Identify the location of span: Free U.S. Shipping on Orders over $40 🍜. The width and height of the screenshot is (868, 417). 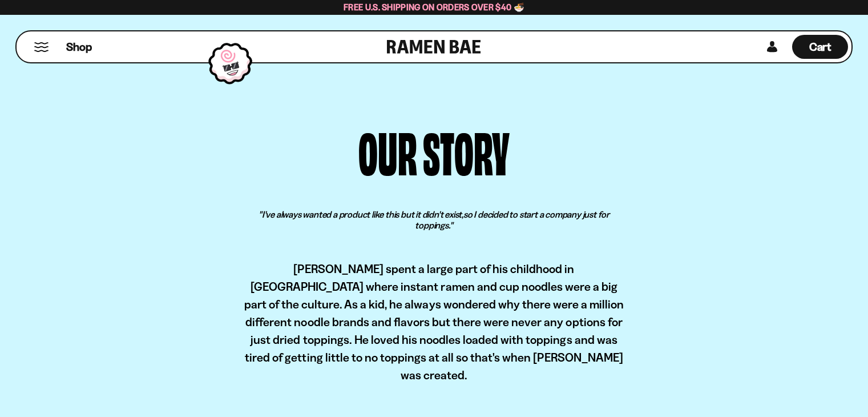
(434, 7).